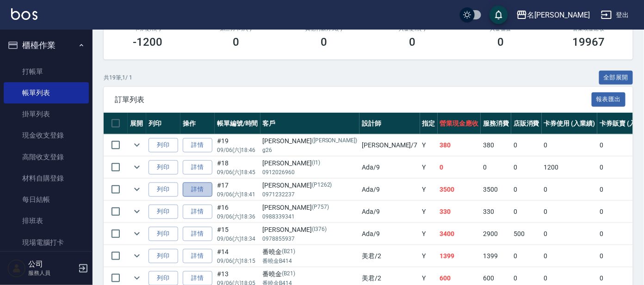  Describe the element at coordinates (609, 99) in the screenshot. I see `button: 報表匯出` at that location.